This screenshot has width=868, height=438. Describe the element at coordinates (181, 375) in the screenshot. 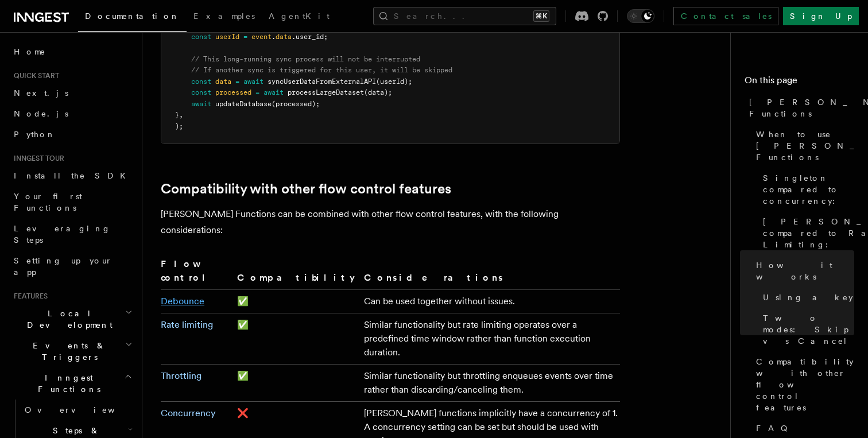

I see `a: Throttling` at that location.